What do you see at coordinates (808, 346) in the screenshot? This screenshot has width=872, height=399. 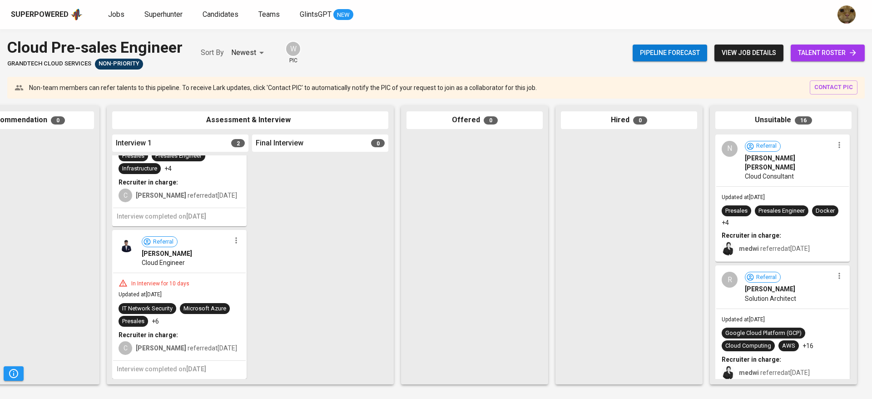 I see `p: +16` at bounding box center [808, 346].